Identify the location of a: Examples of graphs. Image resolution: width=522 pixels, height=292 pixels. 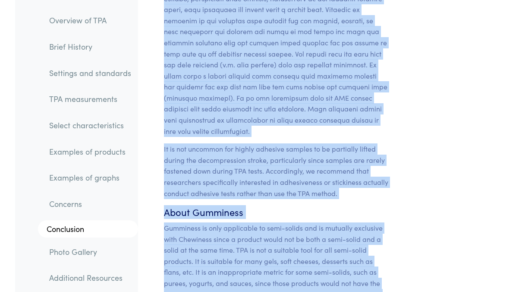
(90, 177).